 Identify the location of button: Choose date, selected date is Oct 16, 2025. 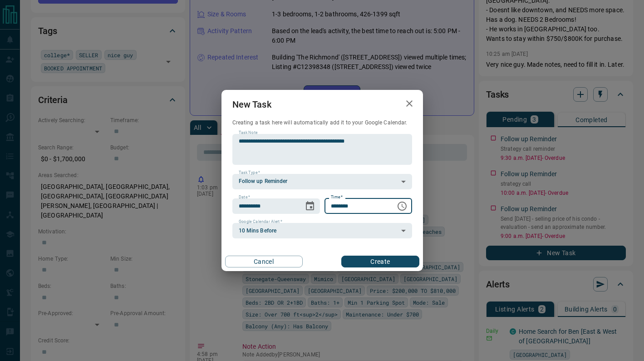
(310, 206).